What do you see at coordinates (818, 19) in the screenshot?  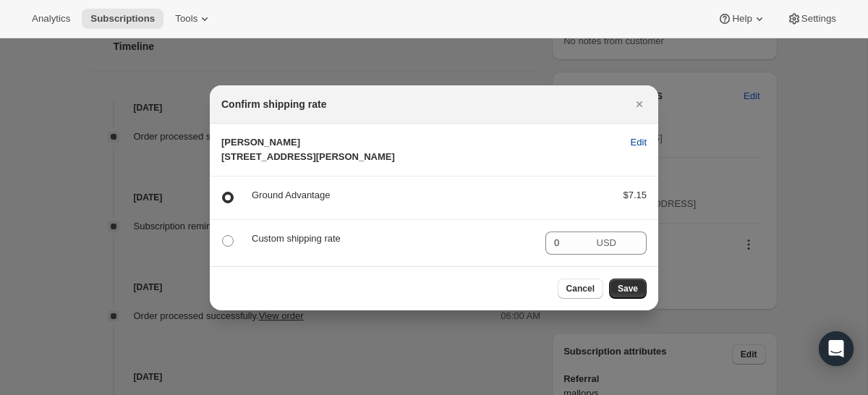 I see `span: Settings` at bounding box center [818, 19].